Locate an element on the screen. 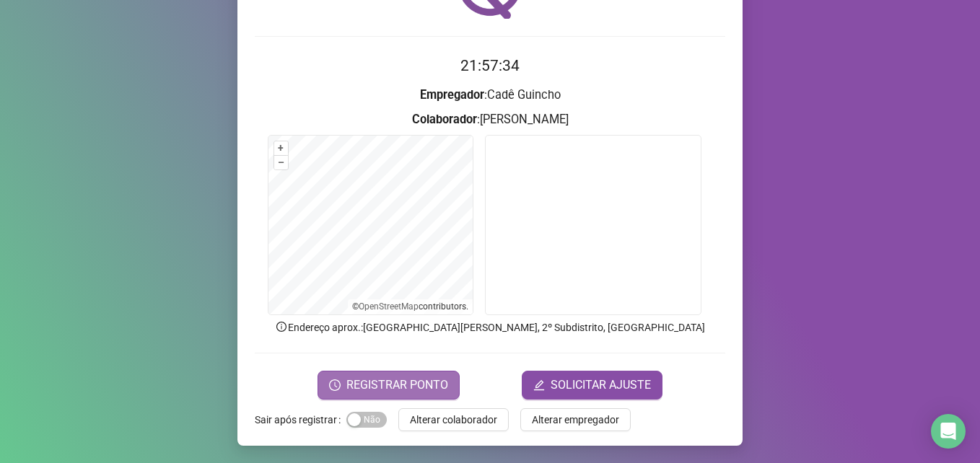 This screenshot has width=980, height=463. span: edit is located at coordinates (540, 386).